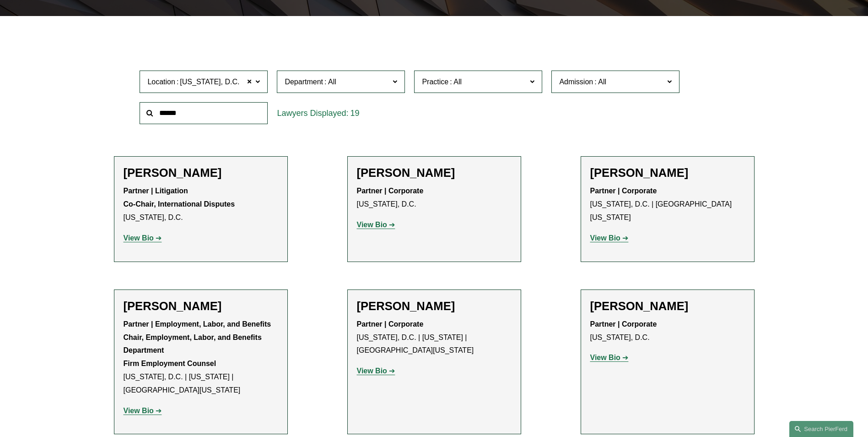 This screenshot has width=868, height=437. What do you see at coordinates (179, 198) in the screenshot?
I see `strong: Partner | Litigation Co-Chair, International Disputes` at bounding box center [179, 198].